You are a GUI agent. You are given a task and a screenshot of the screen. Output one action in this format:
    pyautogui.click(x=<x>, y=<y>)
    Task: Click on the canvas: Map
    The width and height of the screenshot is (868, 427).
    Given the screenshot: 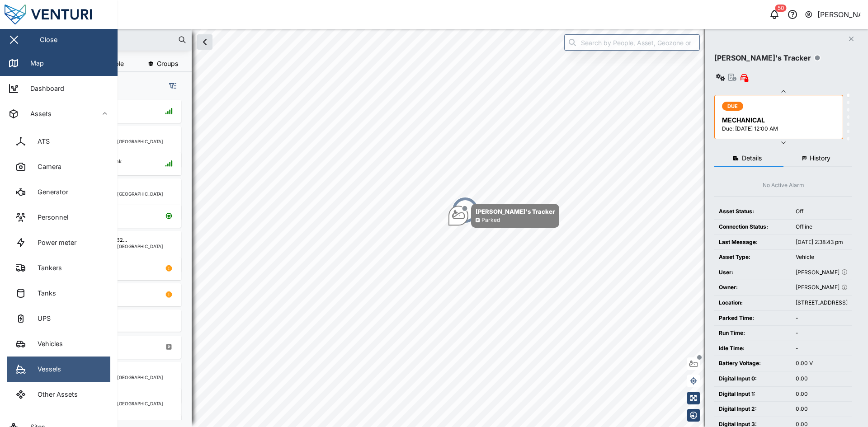 What is the action you would take?
    pyautogui.click(x=448, y=228)
    